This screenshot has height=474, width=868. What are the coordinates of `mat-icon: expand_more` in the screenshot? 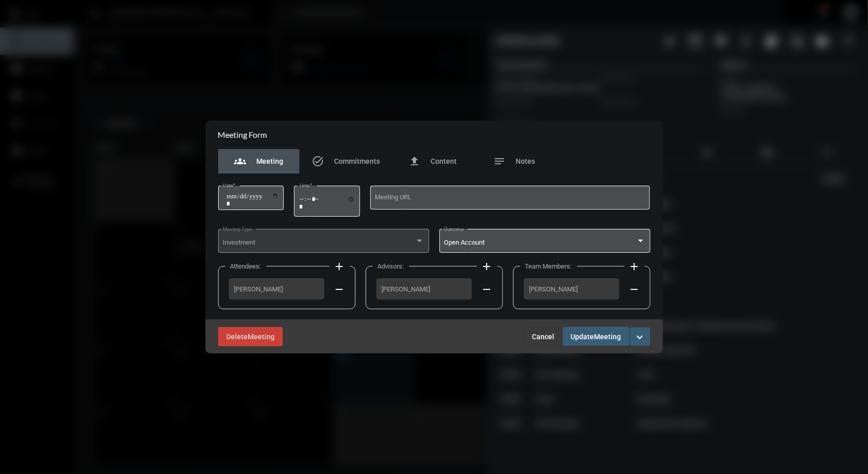 It's located at (640, 338).